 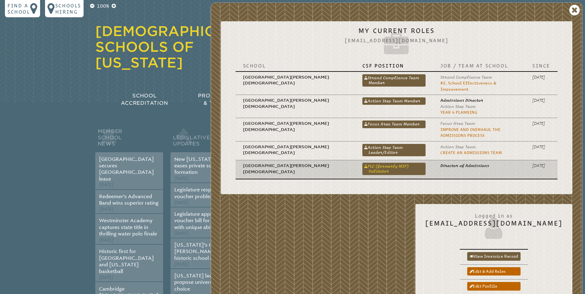 I want to click on a: Edit profile, so click(x=494, y=286).